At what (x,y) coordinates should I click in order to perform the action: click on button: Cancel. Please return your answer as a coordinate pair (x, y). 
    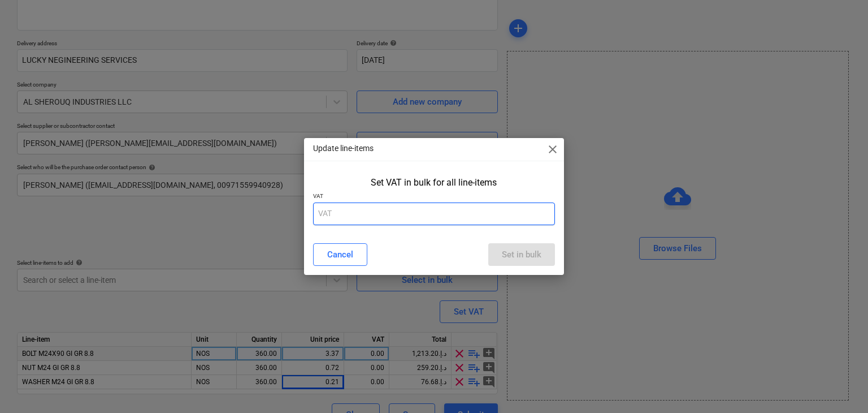
    Looking at the image, I should click on (340, 254).